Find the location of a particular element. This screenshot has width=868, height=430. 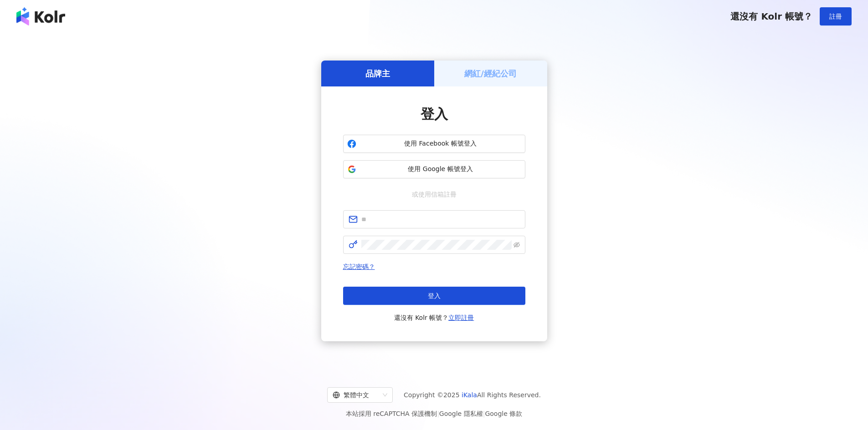

h5: 品牌主 is located at coordinates (378, 73).